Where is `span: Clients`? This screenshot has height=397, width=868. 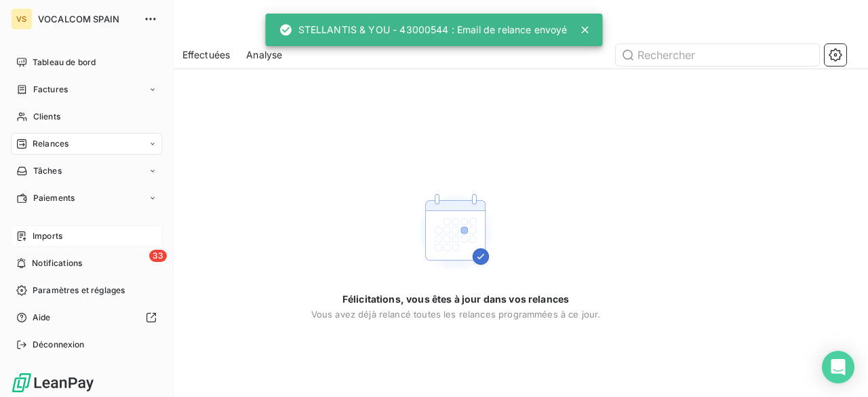
span: Clients is located at coordinates (47, 117).